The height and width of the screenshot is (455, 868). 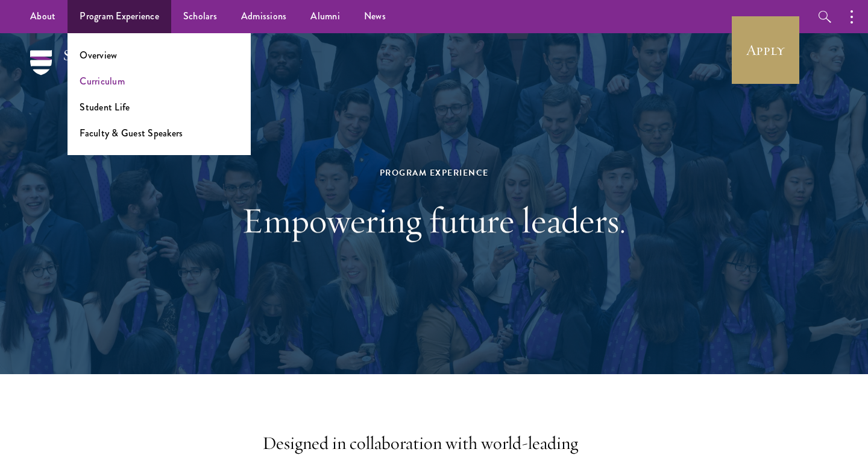 What do you see at coordinates (765, 50) in the screenshot?
I see `a: Apply` at bounding box center [765, 50].